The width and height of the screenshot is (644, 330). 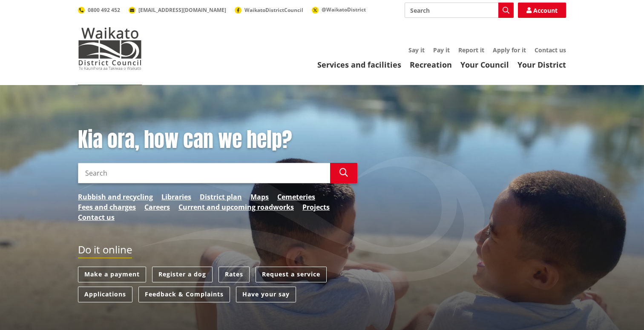 I want to click on a: Your Council, so click(x=485, y=64).